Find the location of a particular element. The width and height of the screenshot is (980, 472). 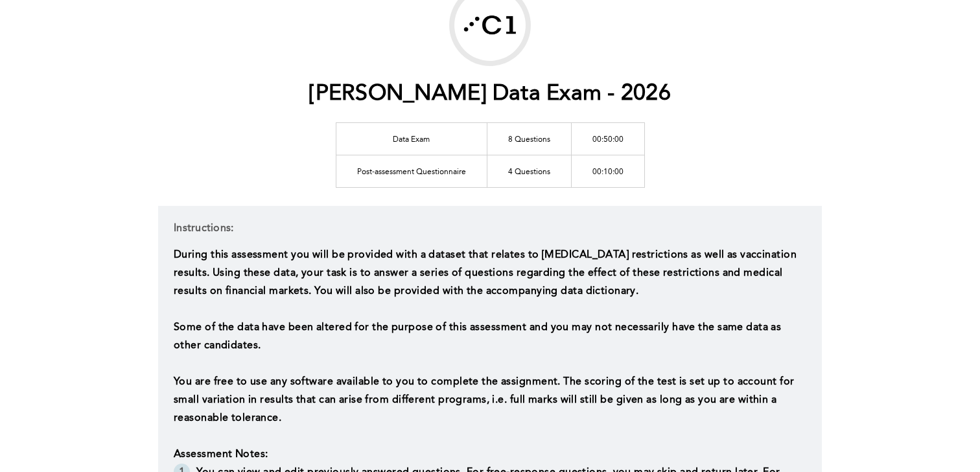

span: Assessment Notes: is located at coordinates (220, 455).